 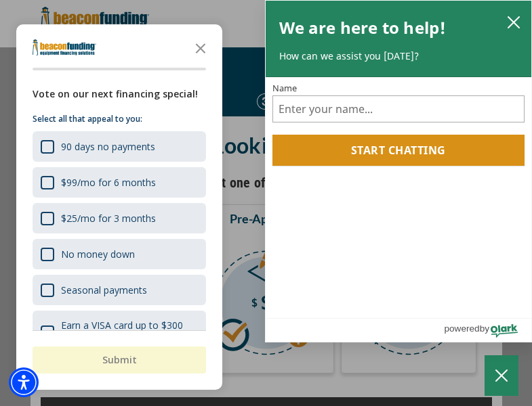 What do you see at coordinates (119, 94) in the screenshot?
I see `div: Vote on our next financing special!` at bounding box center [119, 94].